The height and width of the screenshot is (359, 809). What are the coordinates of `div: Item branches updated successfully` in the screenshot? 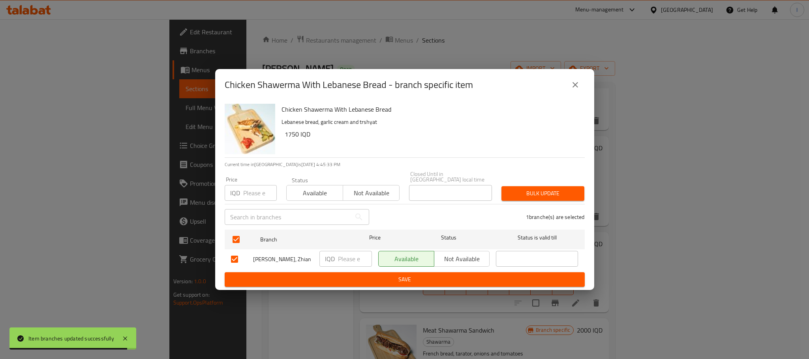 It's located at (71, 339).